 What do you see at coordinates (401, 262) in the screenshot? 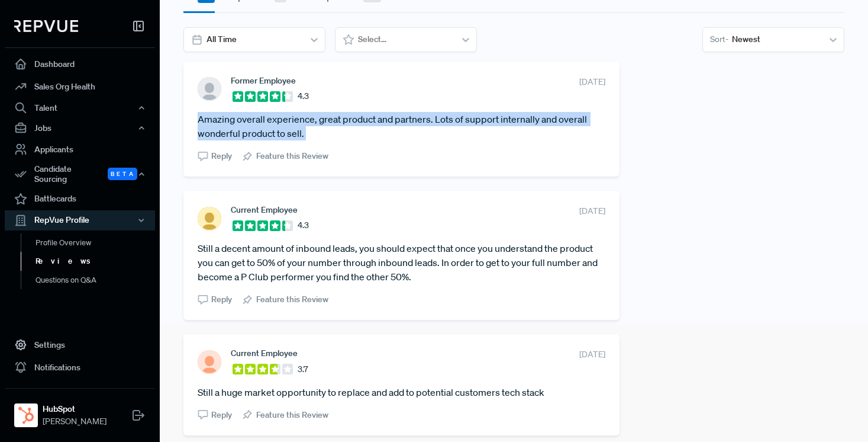
I see `article: Still a decent amount of inbound leads, you should expect that once you understand the product yo...` at bounding box center [401, 262].